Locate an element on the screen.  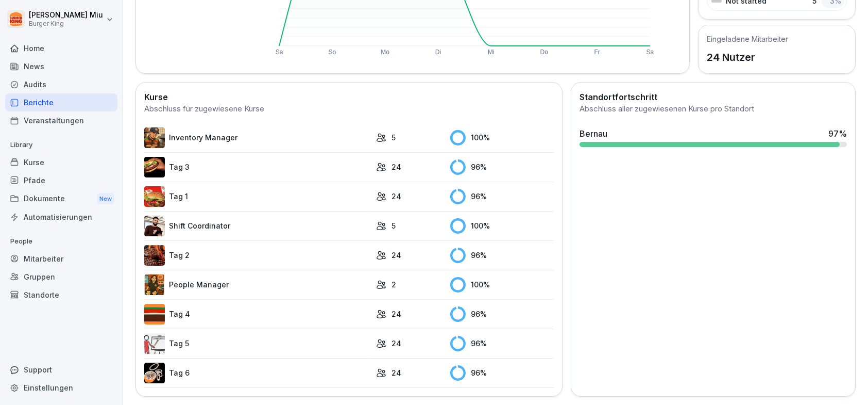
div: Audits is located at coordinates (62, 84).